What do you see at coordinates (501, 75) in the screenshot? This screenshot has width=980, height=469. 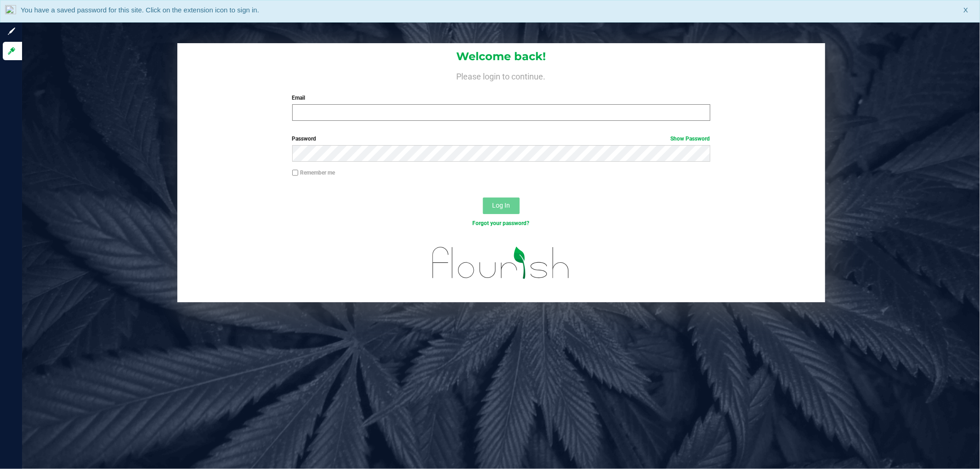 I see `h4: Please login to continue.` at bounding box center [501, 75].